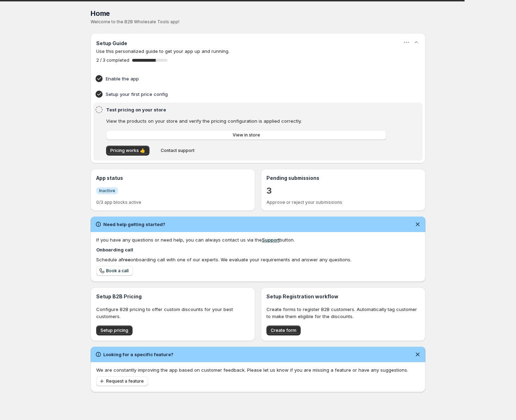 The height and width of the screenshot is (420, 516). Describe the element at coordinates (258, 250) in the screenshot. I see `h4: Onboarding call` at that location.